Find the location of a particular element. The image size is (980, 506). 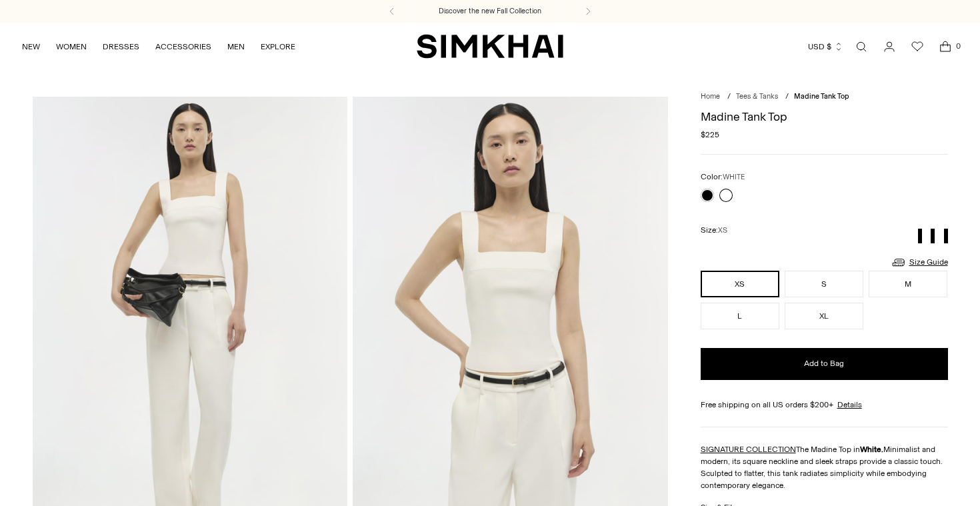

a: Tees & Tanks is located at coordinates (757, 96).